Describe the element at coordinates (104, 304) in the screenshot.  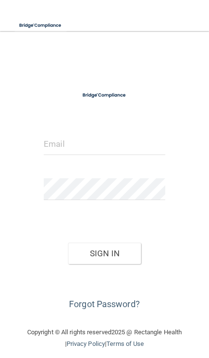
I see `a: Forgot Password?` at that location.